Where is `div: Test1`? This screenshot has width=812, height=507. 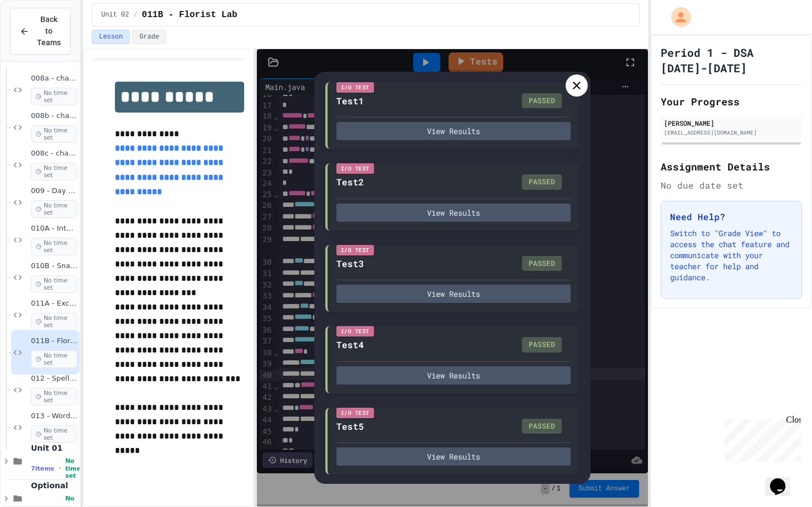 div: Test1 is located at coordinates (350, 101).